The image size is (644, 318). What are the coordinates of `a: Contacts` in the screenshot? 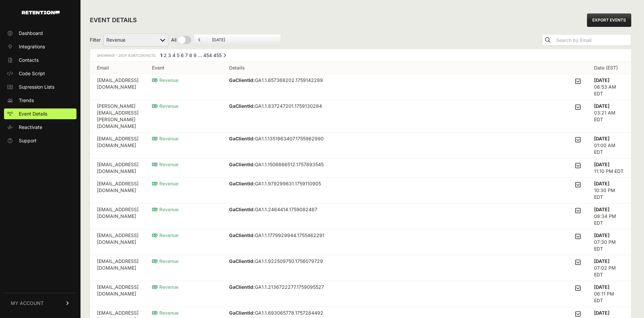 It's located at (40, 60).